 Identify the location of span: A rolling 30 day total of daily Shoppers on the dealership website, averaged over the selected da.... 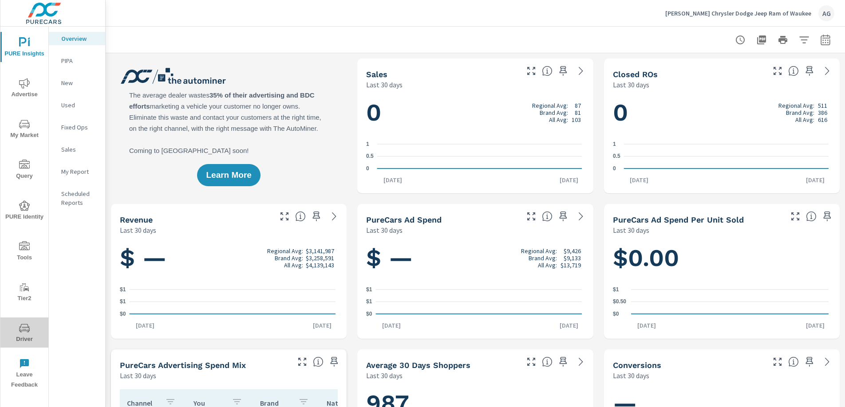
(547, 362).